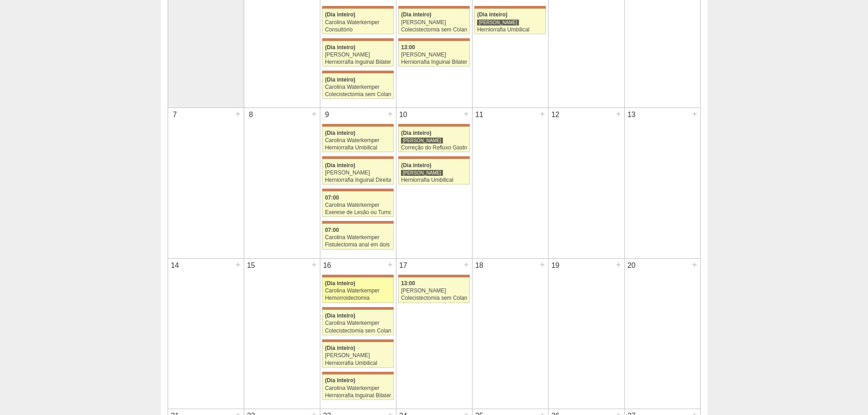  I want to click on div: 8, so click(251, 115).